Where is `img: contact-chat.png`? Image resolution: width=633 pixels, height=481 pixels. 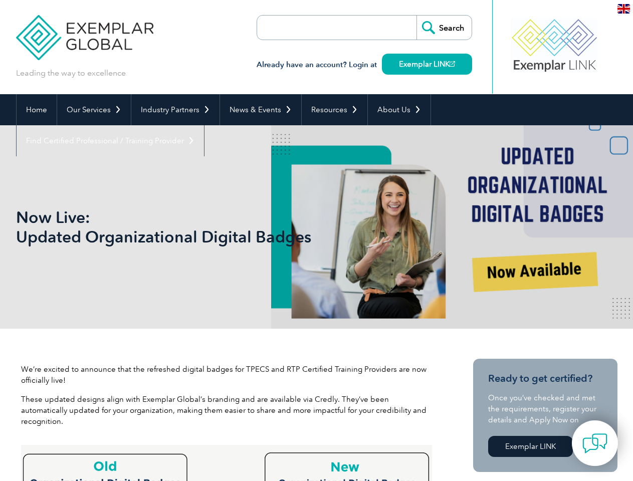 img: contact-chat.png is located at coordinates (595, 443).